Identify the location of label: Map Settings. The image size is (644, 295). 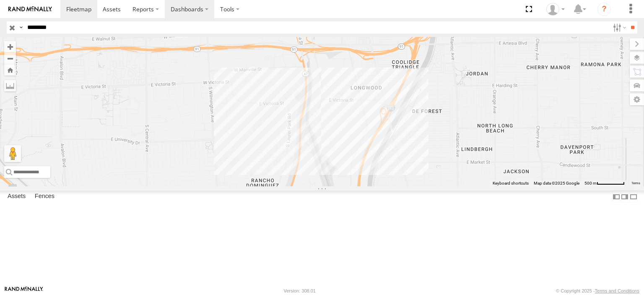
(637, 99).